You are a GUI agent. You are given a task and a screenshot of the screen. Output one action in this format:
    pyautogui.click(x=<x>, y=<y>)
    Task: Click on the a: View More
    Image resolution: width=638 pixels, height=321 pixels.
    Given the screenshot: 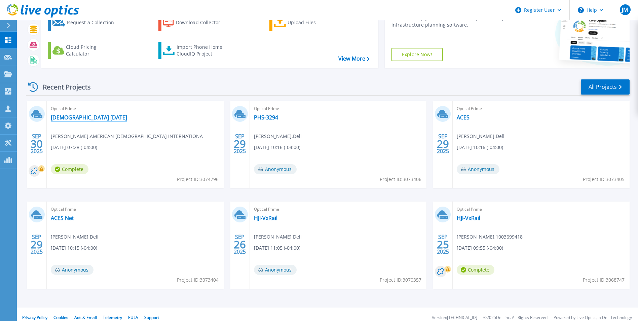 What is the action you would take?
    pyautogui.click(x=354, y=59)
    